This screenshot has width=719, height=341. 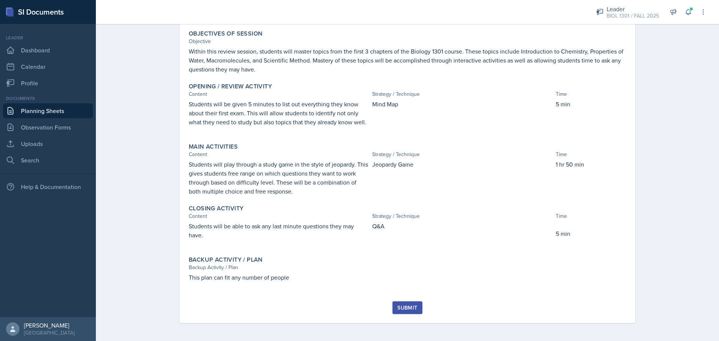 What do you see at coordinates (407, 267) in the screenshot?
I see `div: Backup Activity / Plan` at bounding box center [407, 267].